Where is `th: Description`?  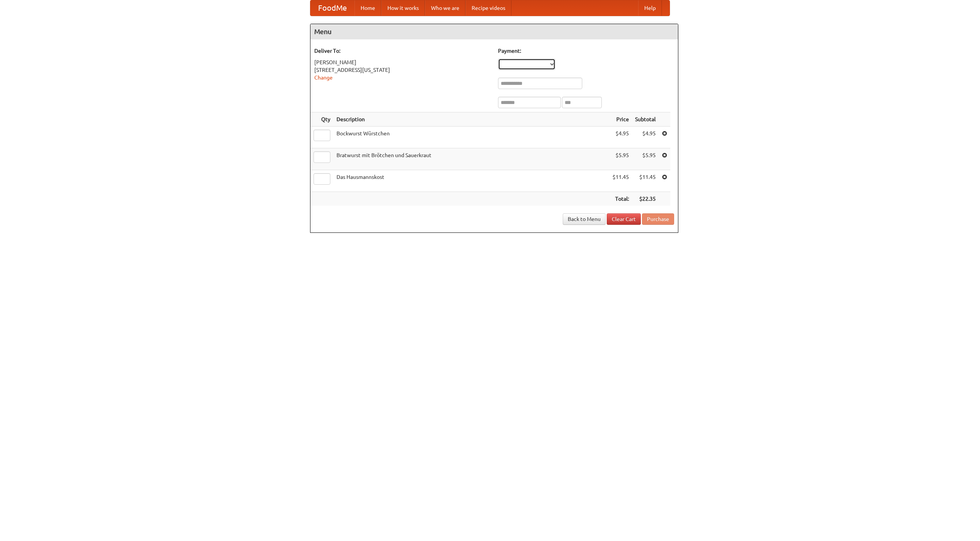 th: Description is located at coordinates (471, 120).